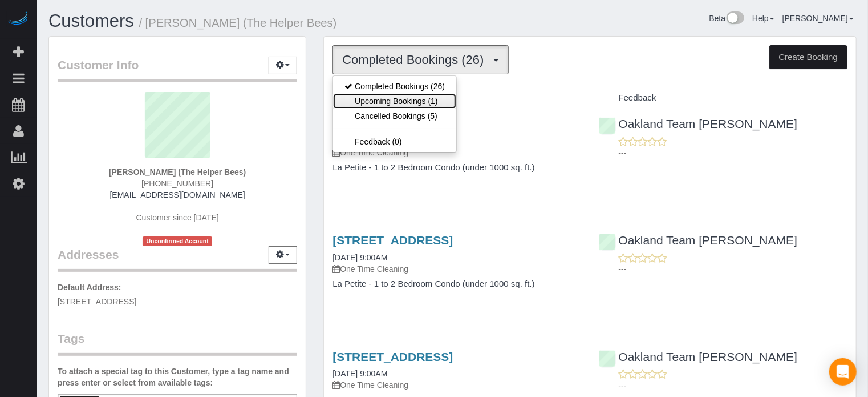 The width and height of the screenshot is (868, 397). I want to click on legend: Tags, so click(178, 343).